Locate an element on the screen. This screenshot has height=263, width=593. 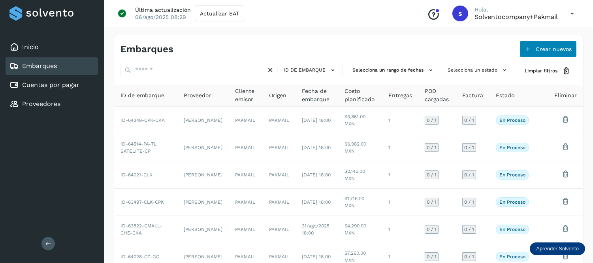
span: Cliente emisor is located at coordinates (246, 95).